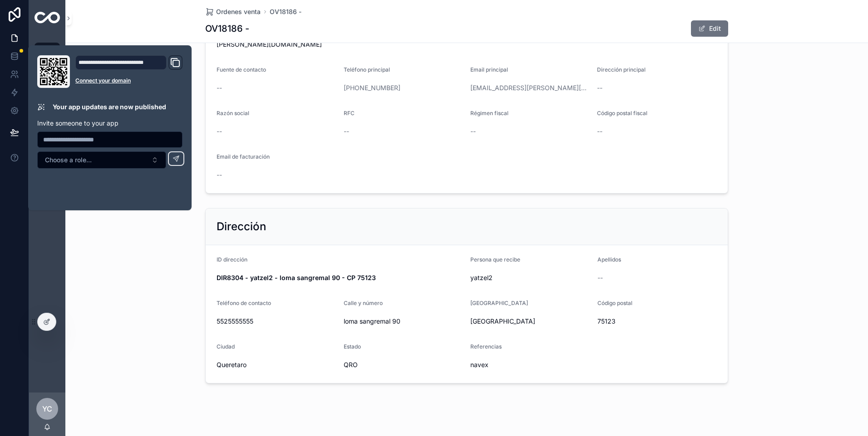 This screenshot has height=436, width=868. I want to click on span: QRO, so click(403, 365).